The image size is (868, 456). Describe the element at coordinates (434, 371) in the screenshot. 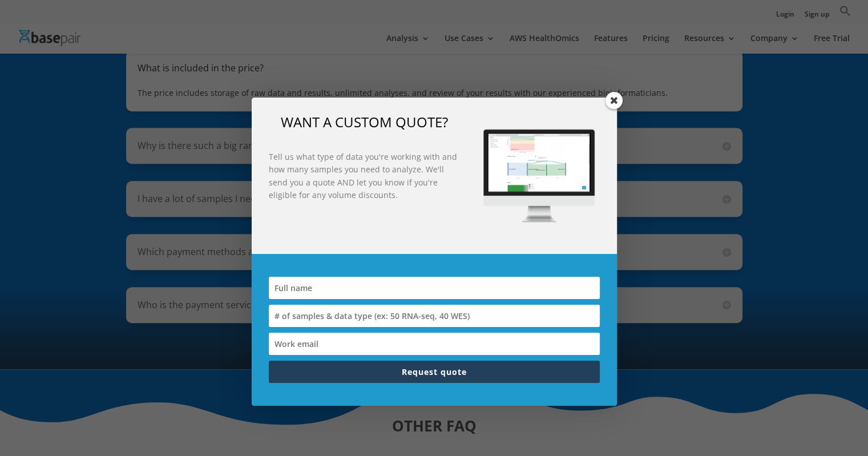

I see `button: Request quote` at that location.